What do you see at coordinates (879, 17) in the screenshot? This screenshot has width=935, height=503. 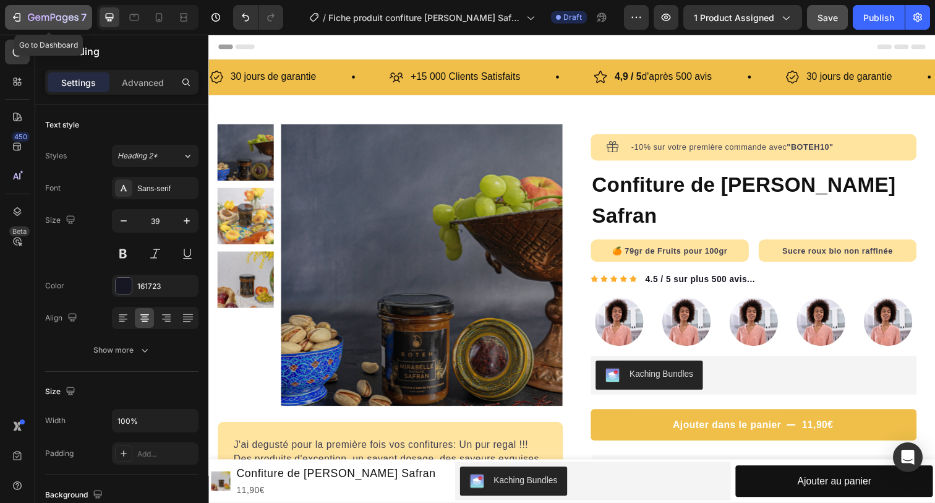 I see `div: Publish` at bounding box center [879, 17].